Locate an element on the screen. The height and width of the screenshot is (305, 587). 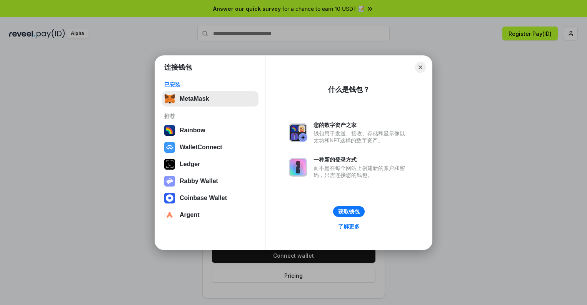
img: svg+xml,%3Csvg%20fill%3D%22none%22%20height%3D%2233%22%20viewBox%3D%220%200%2035%2033%22%20width%... is located at coordinates (169, 99).